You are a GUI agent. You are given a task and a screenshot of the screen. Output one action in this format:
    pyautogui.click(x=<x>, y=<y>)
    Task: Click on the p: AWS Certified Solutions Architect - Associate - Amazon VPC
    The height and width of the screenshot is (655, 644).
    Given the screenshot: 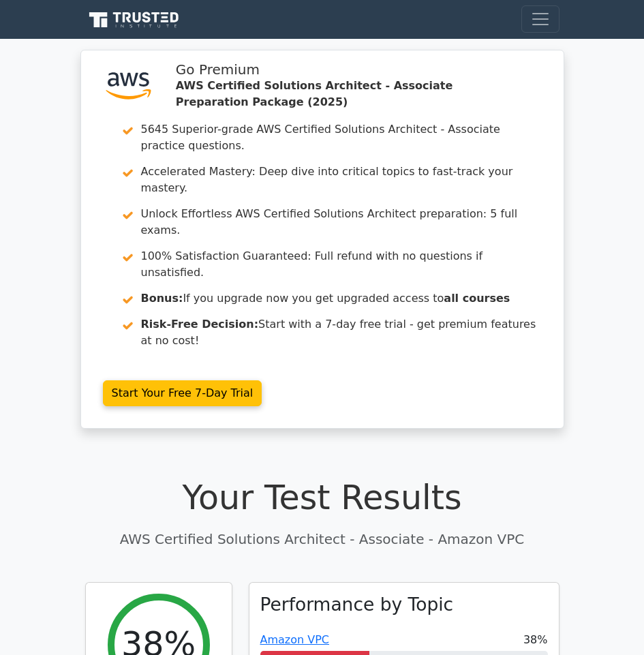 What is the action you would take?
    pyautogui.click(x=322, y=539)
    